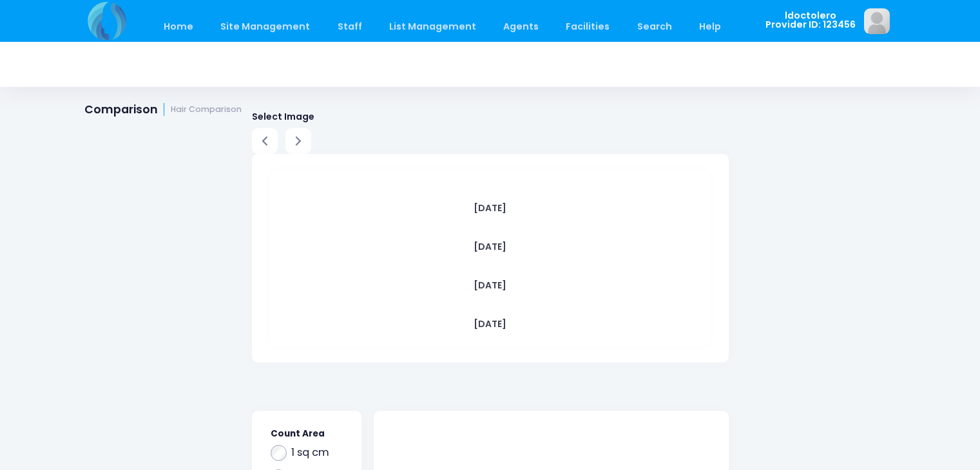  Describe the element at coordinates (349, 26) in the screenshot. I see `a: Staff` at that location.